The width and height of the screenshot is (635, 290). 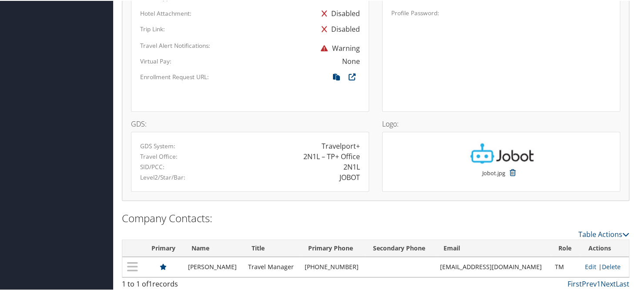 What do you see at coordinates (611, 266) in the screenshot?
I see `a: Delete` at bounding box center [611, 266].